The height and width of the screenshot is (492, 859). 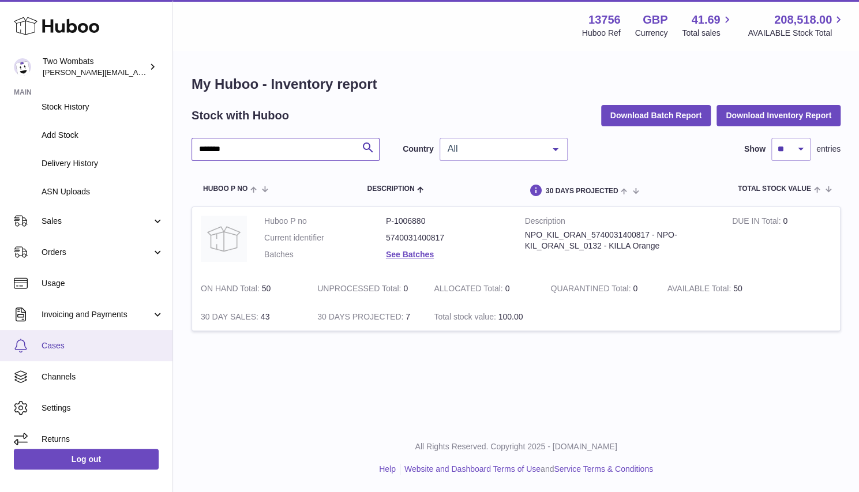 I want to click on label: Show, so click(x=755, y=149).